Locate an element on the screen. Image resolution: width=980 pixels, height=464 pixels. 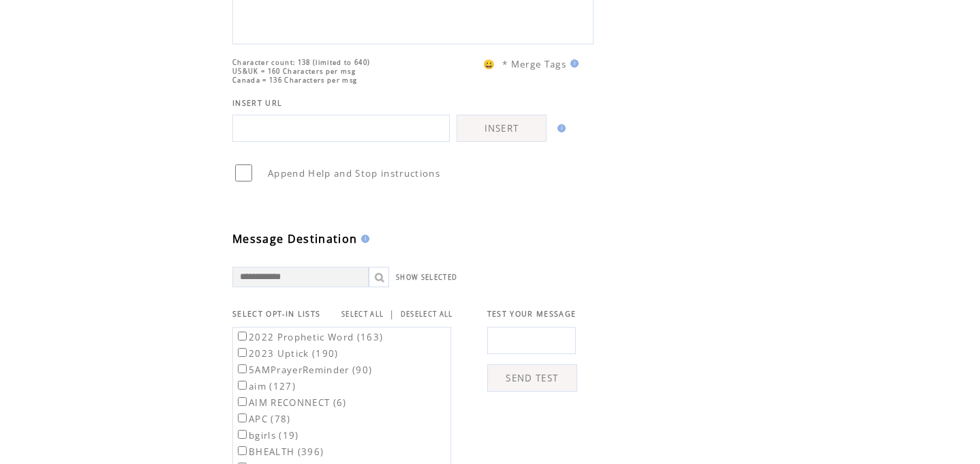
label: bgirls (19) is located at coordinates (268, 435).